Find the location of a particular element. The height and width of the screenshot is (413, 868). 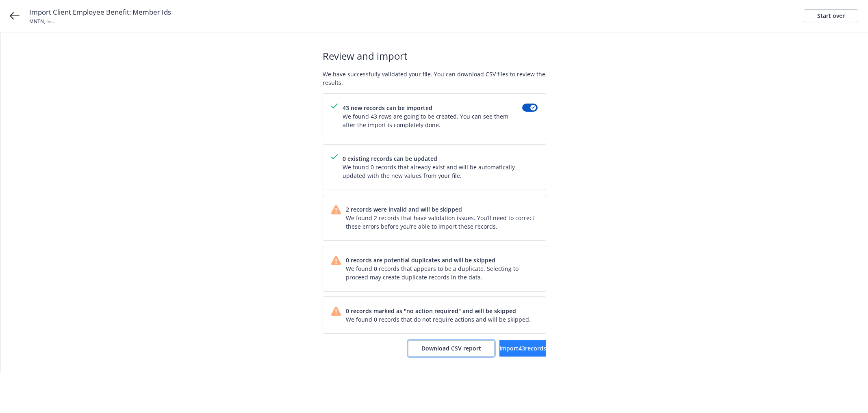

span: 2 records were invalid and will be skipped is located at coordinates (441, 209).